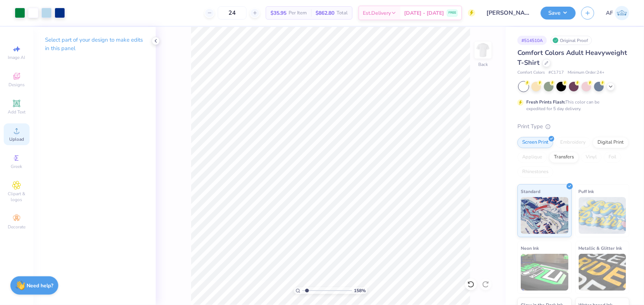  Describe the element at coordinates (508, 13) in the screenshot. I see `input: Untitled Design` at that location.